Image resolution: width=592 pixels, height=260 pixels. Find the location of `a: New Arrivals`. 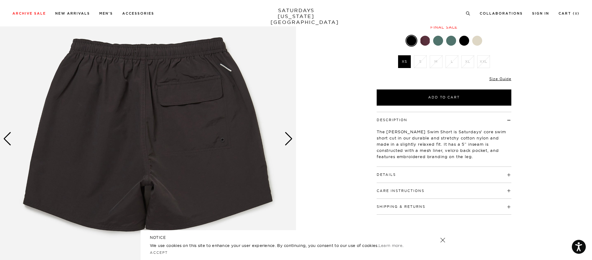

a: New Arrivals is located at coordinates (73, 13).